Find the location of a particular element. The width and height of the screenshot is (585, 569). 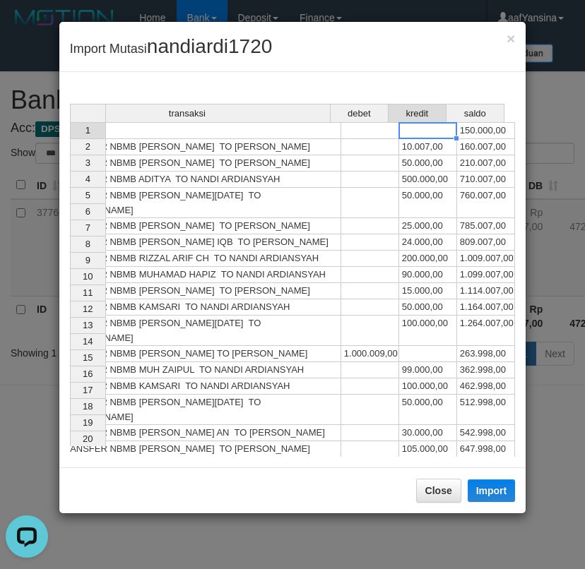

td: 647.998,00 is located at coordinates (486, 449).